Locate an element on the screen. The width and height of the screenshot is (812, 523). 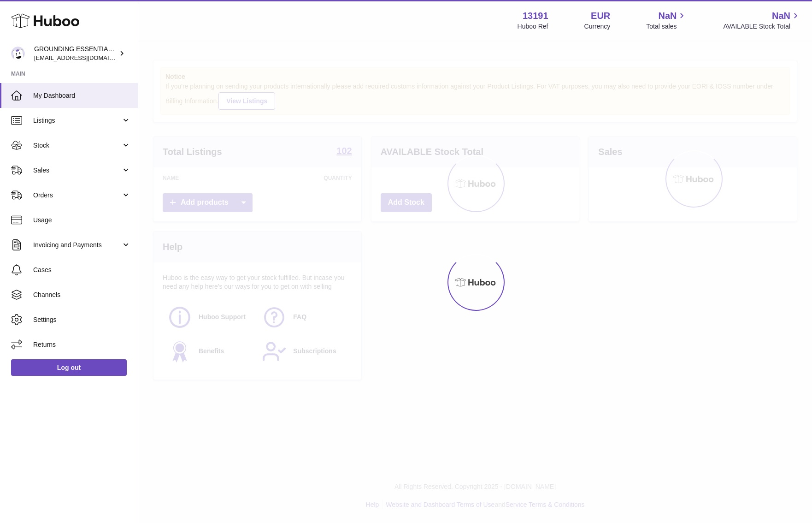
span: Channels is located at coordinates (82, 295).